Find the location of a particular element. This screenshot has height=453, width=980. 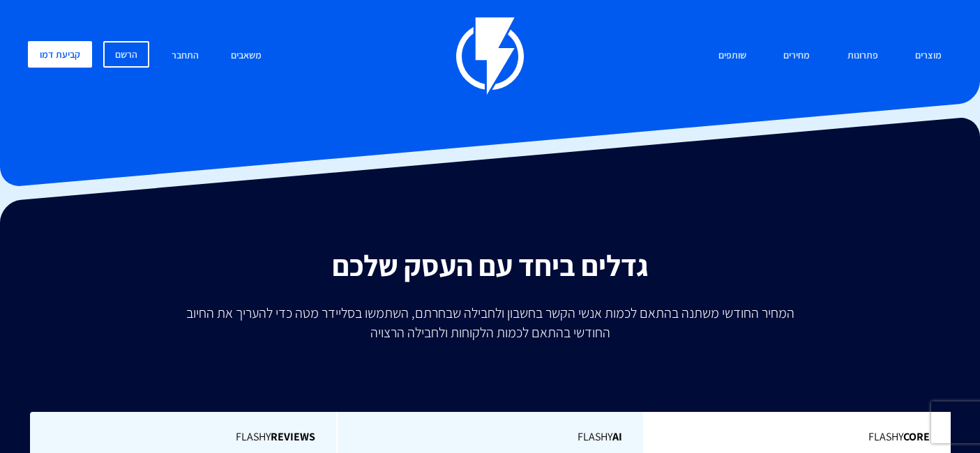

a: קביעת דמו is located at coordinates (60, 55).